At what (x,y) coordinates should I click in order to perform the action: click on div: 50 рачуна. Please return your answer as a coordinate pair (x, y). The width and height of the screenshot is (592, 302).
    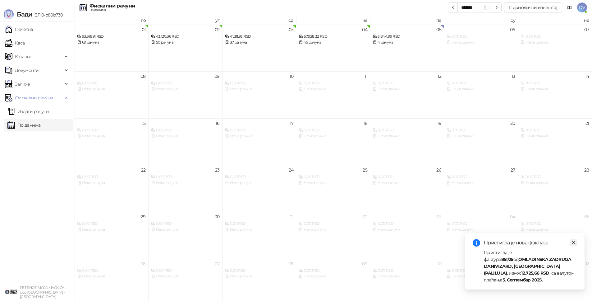
    Looking at the image, I should click on (185, 42).